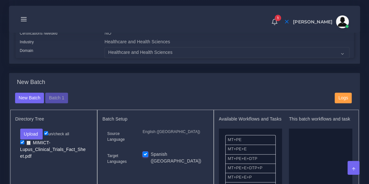 The height and width of the screenshot is (184, 369). I want to click on h5: Batch Setup, so click(155, 119).